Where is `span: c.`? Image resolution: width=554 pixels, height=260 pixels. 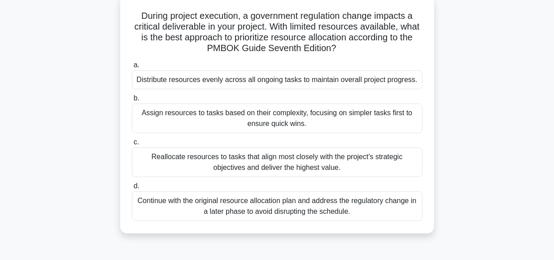
span: c. is located at coordinates (136, 142).